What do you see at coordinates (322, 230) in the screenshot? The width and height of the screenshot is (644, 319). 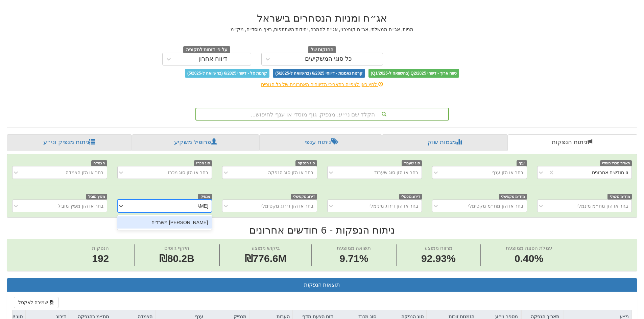 I see `h2: ניתוח הנפקות - 6 חודשים אחרונים` at bounding box center [322, 230].